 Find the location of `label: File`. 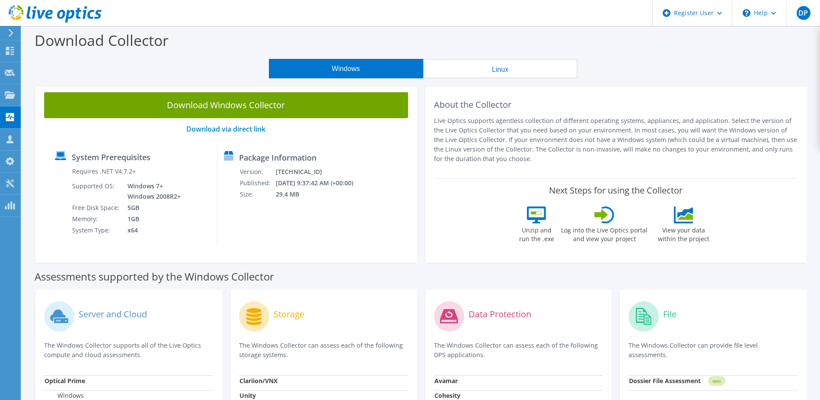

label: File is located at coordinates (670, 314).